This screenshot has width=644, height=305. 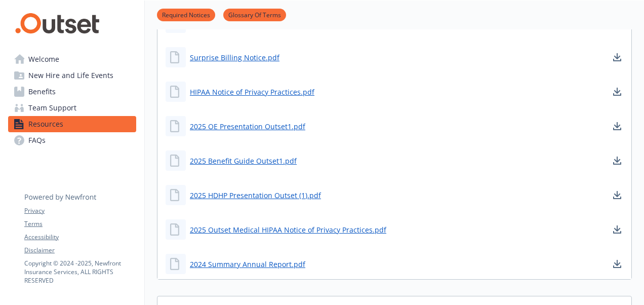 I want to click on a: Required Notices, so click(x=186, y=14).